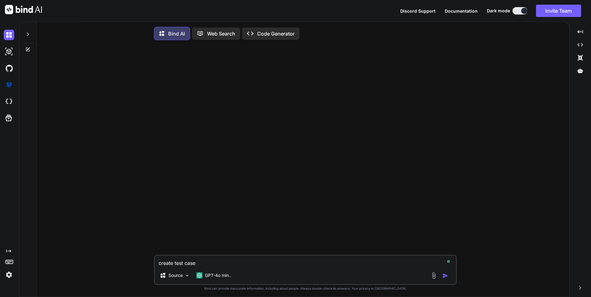 The width and height of the screenshot is (591, 297). I want to click on button: Invite Team, so click(558, 11).